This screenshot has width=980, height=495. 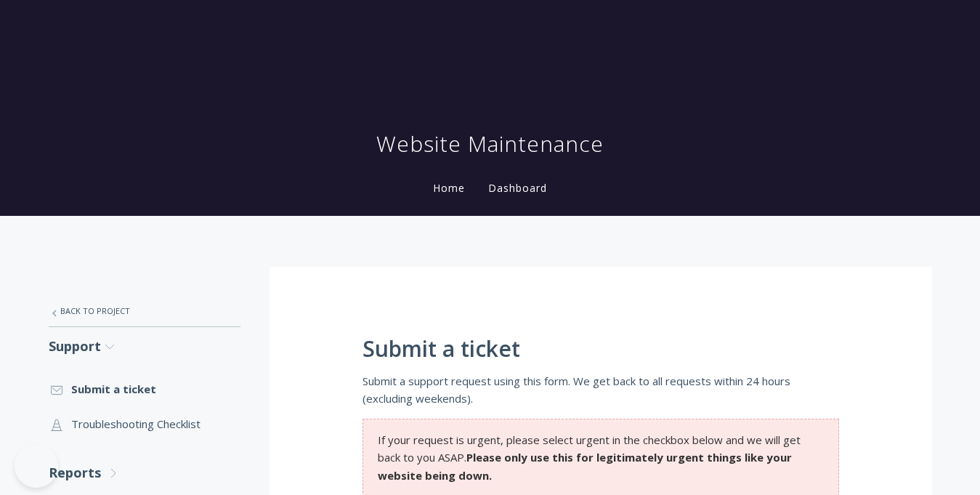 I want to click on p: Submit a support request using this form. We get back to all requests within 24 hours (excluding ..., so click(x=601, y=389).